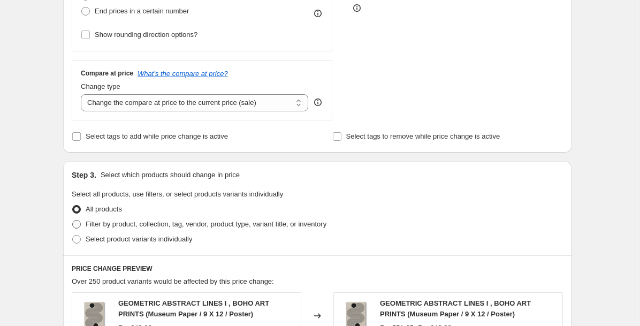 Image resolution: width=640 pixels, height=326 pixels. Describe the element at coordinates (318, 269) in the screenshot. I see `h6: PRICE CHANGE PREVIEW` at that location.